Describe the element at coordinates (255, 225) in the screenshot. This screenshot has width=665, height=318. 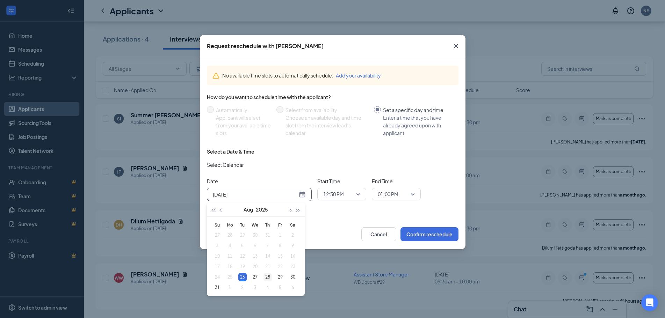
I see `th: We` at that location.